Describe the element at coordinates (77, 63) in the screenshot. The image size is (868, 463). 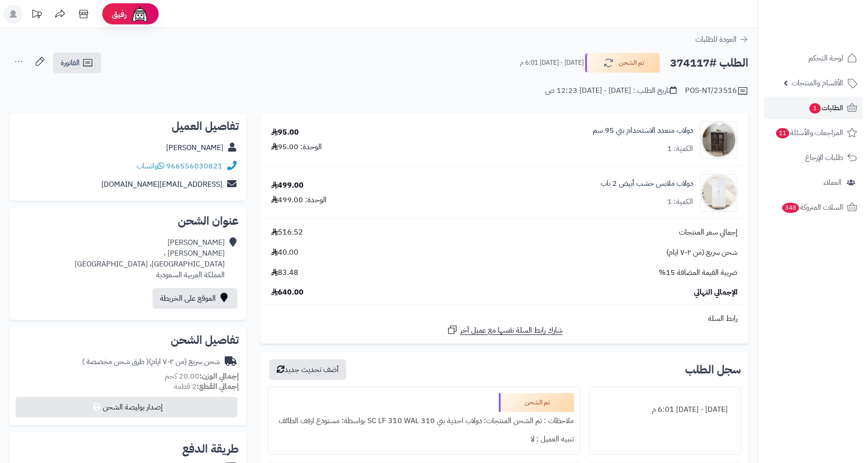
I see `a: الفاتورة` at that location.